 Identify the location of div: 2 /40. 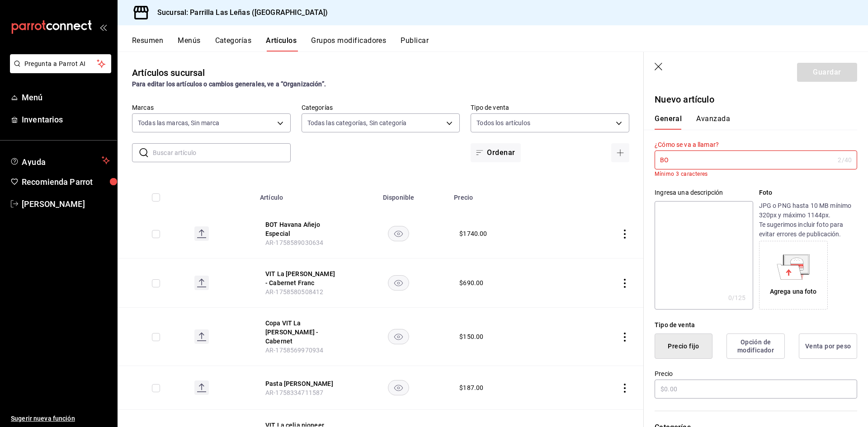
(844, 160).